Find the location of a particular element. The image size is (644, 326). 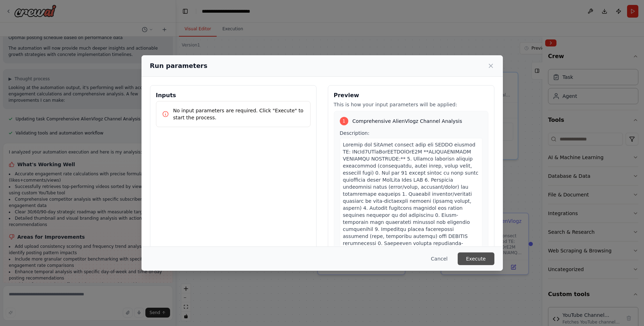

h3: Inputs is located at coordinates (233, 95).